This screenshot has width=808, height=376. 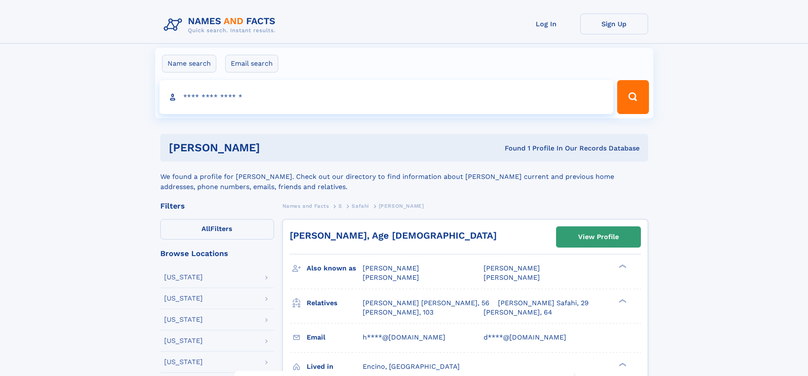 What do you see at coordinates (251, 64) in the screenshot?
I see `label: Email search` at bounding box center [251, 64].